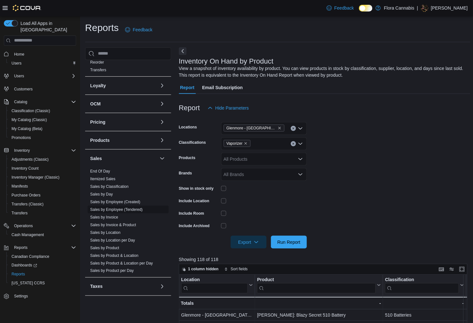 Image resolution: width=473 pixels, height=323 pixels. Describe the element at coordinates (187, 88) in the screenshot. I see `span: Report` at that location.